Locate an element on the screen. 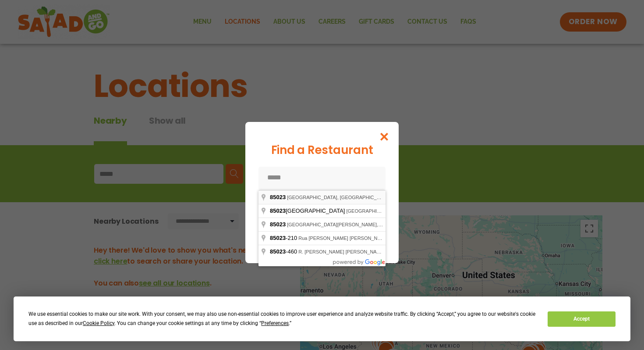 This screenshot has width=644, height=350. button: Accept is located at coordinates (581, 319).